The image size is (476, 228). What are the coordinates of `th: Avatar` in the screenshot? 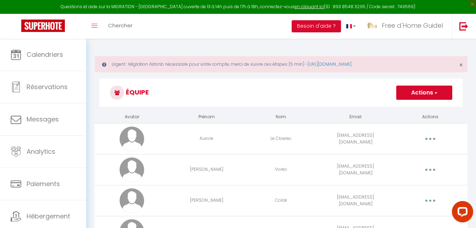 It's located at (132, 117).